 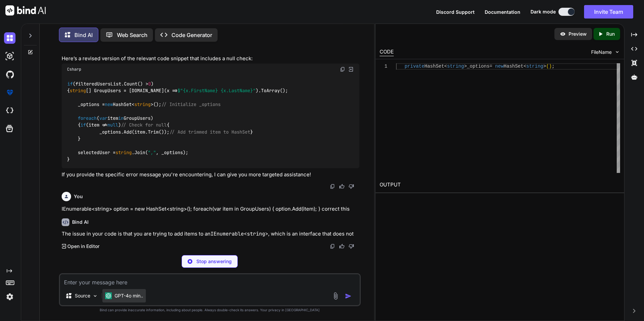 What do you see at coordinates (617, 52) in the screenshot?
I see `img: chevron down` at bounding box center [617, 52].